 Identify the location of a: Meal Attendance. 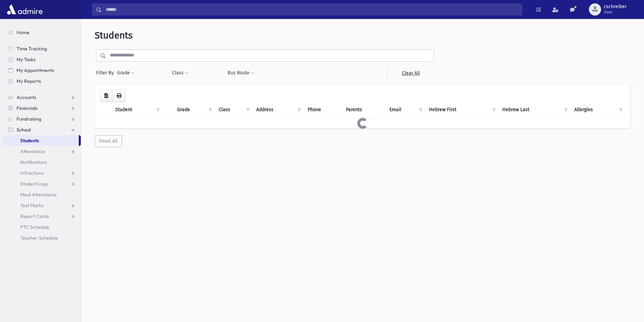
(42, 195).